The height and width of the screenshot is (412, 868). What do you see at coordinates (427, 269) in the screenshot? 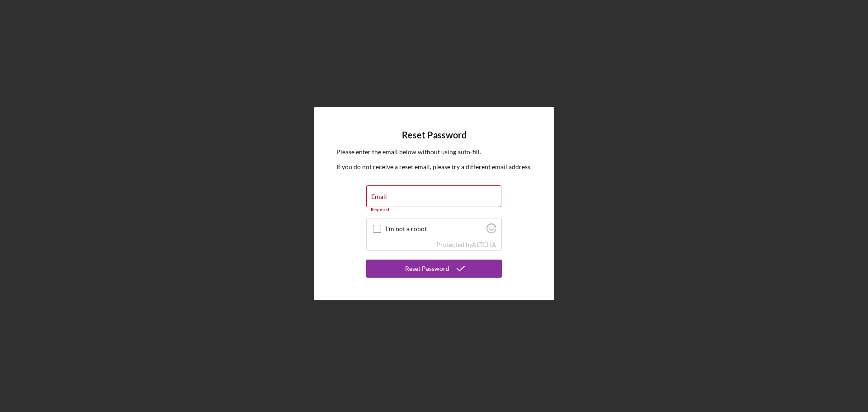
I see `div: Reset Password` at bounding box center [427, 269].